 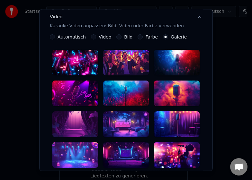 I want to click on div: Video, so click(x=117, y=22).